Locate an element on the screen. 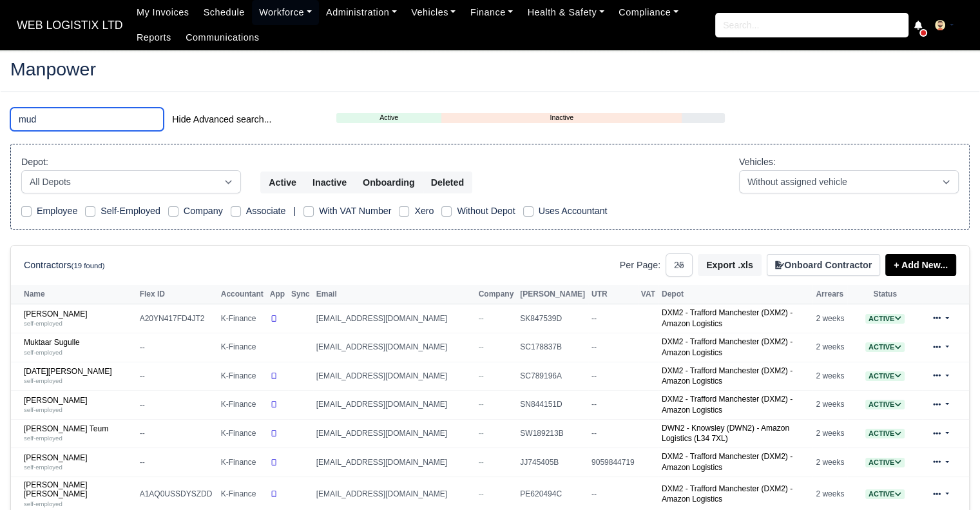 Image resolution: width=980 pixels, height=510 pixels. div: Chat Widget is located at coordinates (947, 479).